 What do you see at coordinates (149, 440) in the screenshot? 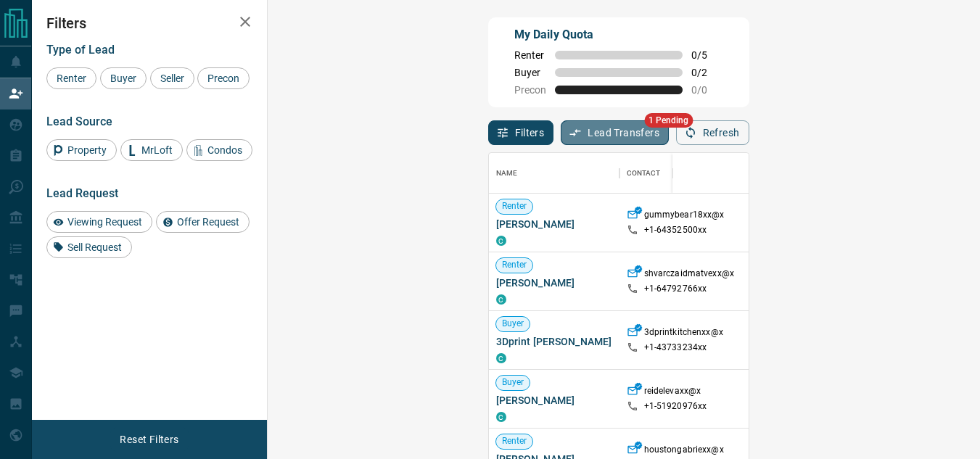
I see `button: Reset Filters` at bounding box center [149, 440].